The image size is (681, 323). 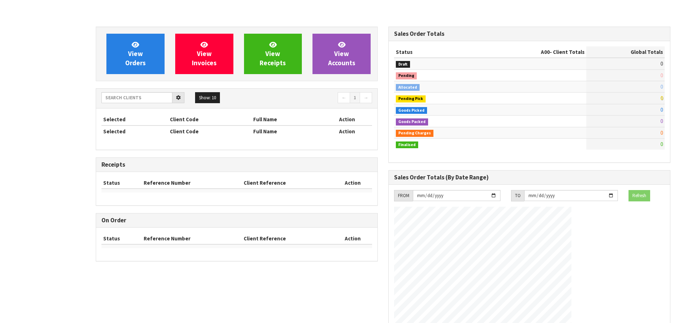 What do you see at coordinates (136, 54) in the screenshot?
I see `span: View Orders` at bounding box center [136, 54].